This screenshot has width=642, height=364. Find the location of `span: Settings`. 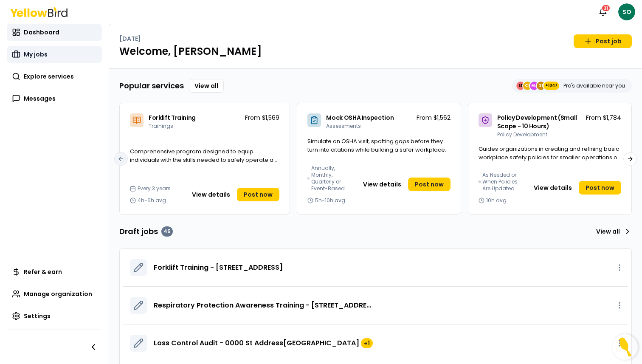

span: Settings is located at coordinates (37, 316).